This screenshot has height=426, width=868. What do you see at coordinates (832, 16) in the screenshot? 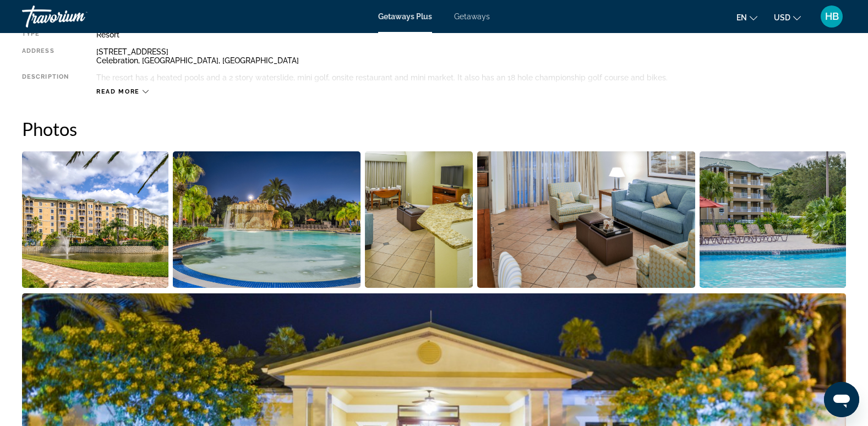
I see `span: HB` at bounding box center [832, 16].